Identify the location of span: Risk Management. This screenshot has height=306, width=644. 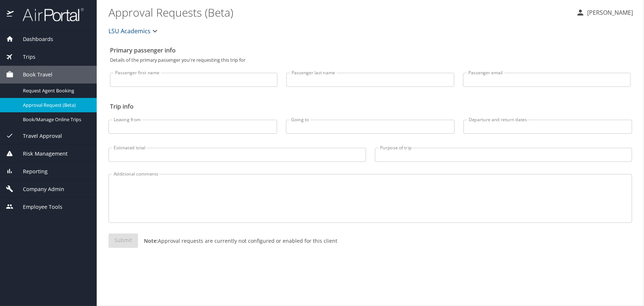
(40, 154).